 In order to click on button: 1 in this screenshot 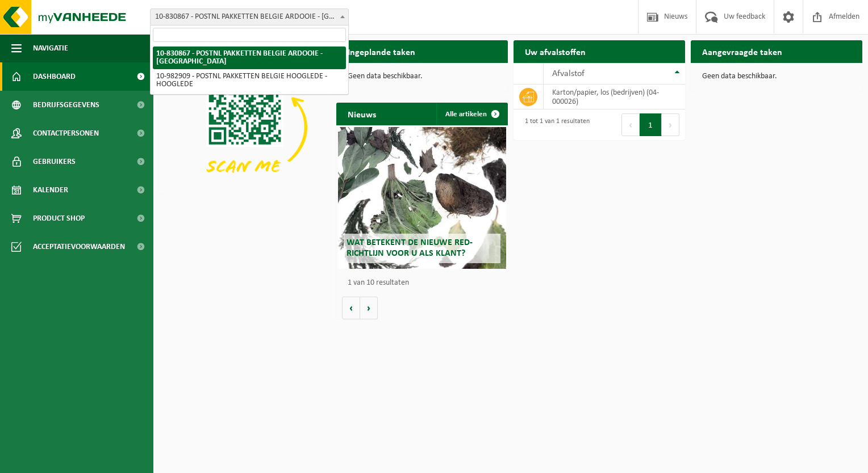, I will do `click(650, 125)`.